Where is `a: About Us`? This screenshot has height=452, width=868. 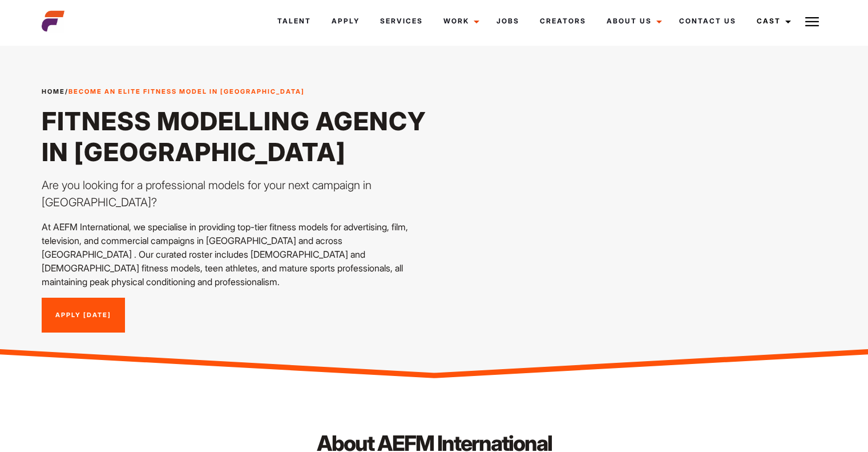 a: About Us is located at coordinates (632, 21).